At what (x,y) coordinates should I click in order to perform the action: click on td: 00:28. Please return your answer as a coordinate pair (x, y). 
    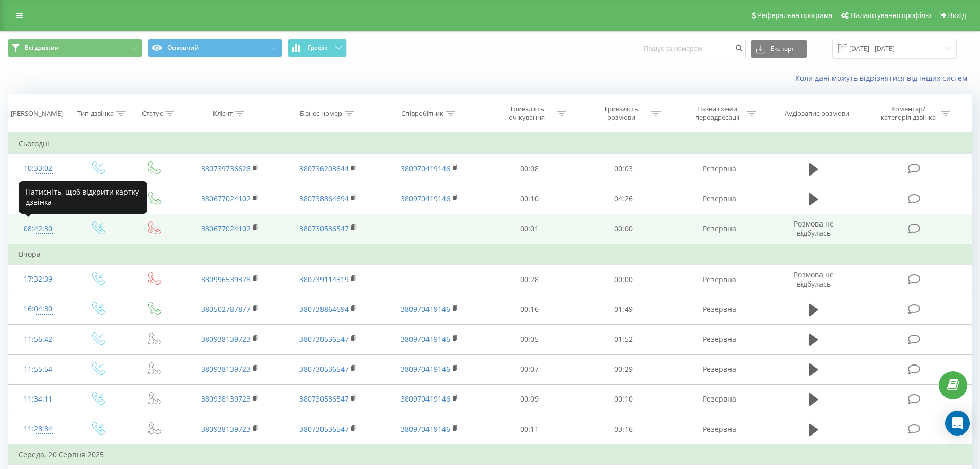
    Looking at the image, I should click on (529, 280).